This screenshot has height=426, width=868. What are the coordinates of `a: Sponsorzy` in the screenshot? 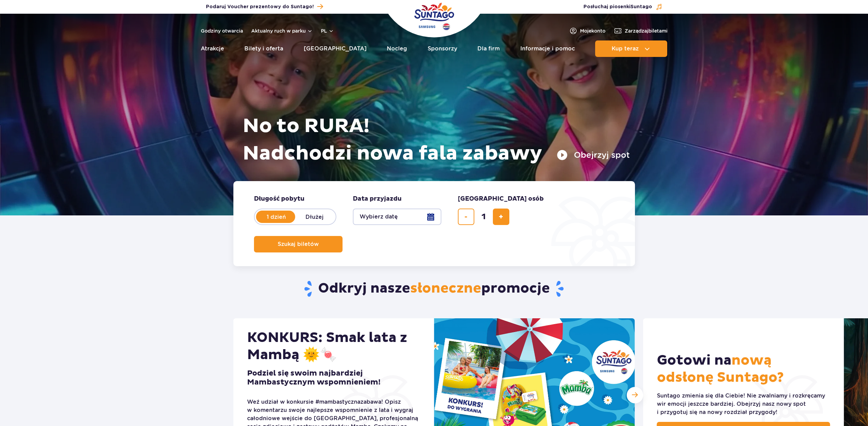 It's located at (442, 49).